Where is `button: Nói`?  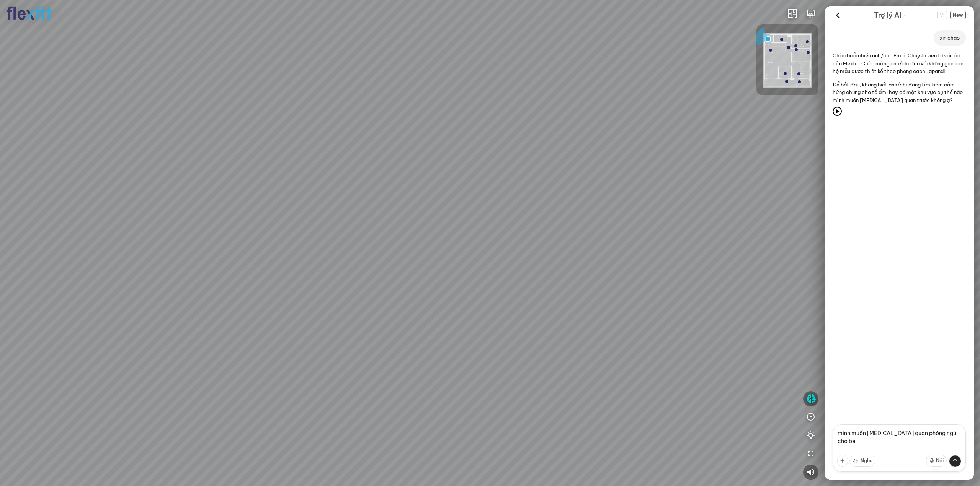 button: Nói is located at coordinates (937, 461).